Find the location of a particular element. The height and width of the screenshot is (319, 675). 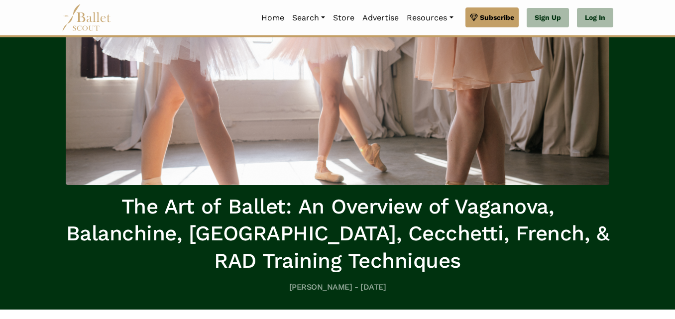

img: header_image.img is located at coordinates (337, 105).